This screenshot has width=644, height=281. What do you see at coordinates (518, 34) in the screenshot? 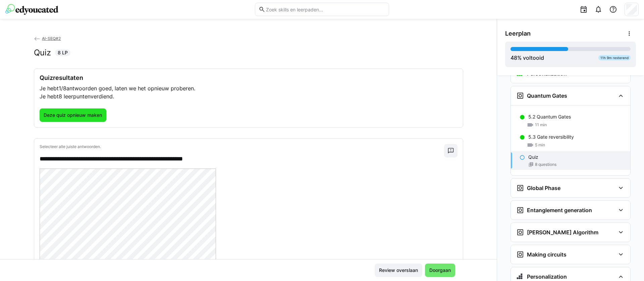
I see `span: Leerplan` at bounding box center [518, 34].